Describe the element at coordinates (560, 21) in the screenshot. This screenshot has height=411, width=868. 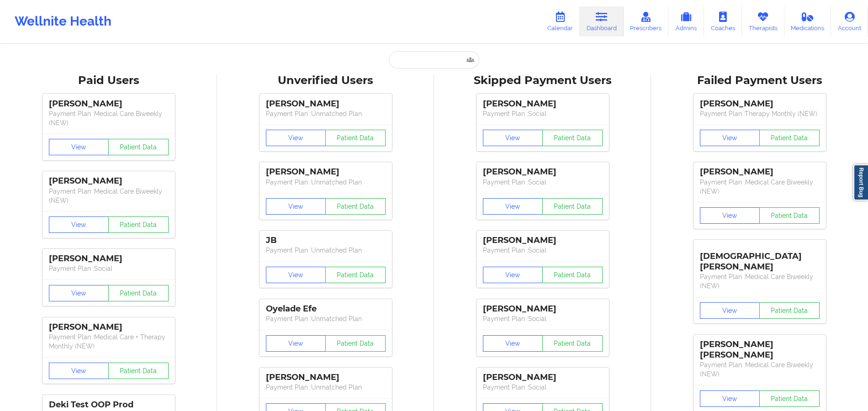
I see `a: Calendar` at that location.